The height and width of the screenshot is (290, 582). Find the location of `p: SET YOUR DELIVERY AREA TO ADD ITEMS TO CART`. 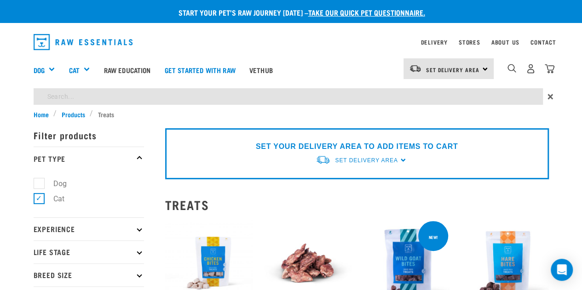

p: SET YOUR DELIVERY AREA TO ADD ITEMS TO CART is located at coordinates (357, 147).